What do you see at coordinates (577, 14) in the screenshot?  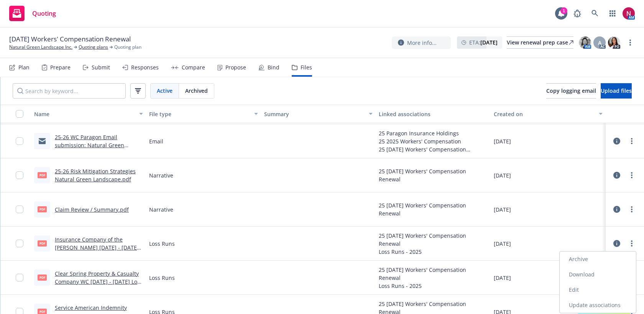 I see `a: Report a Bug` at bounding box center [577, 14].